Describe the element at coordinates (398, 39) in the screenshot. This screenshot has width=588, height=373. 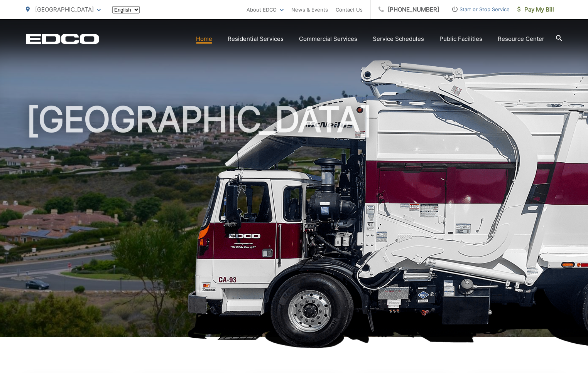
I see `a: Service Schedules` at that location.